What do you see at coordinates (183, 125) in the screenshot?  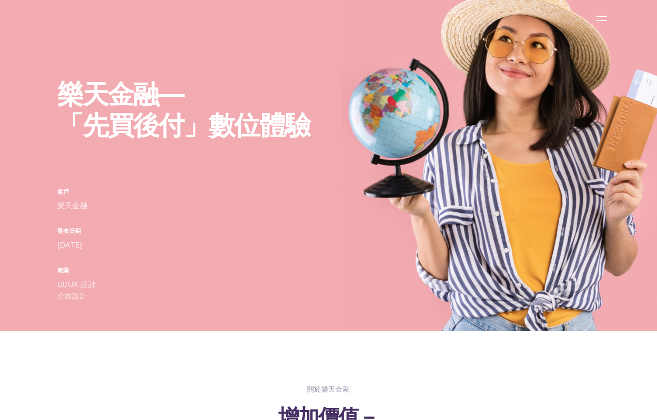 I see `font: 「先買後付」數位體驗` at bounding box center [183, 125].